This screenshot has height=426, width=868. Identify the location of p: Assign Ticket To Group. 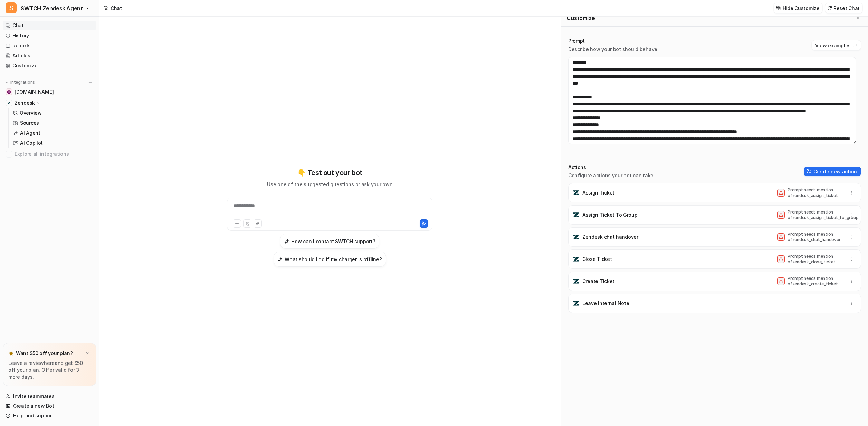
(610, 215).